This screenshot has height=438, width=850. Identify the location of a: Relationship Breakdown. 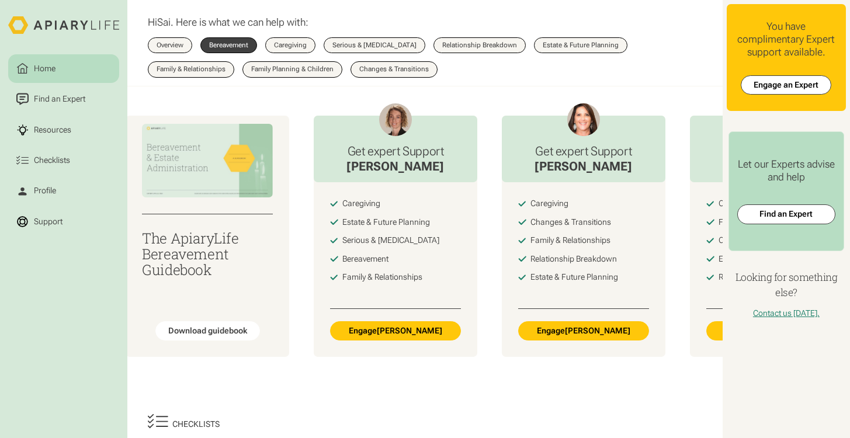
(480, 46).